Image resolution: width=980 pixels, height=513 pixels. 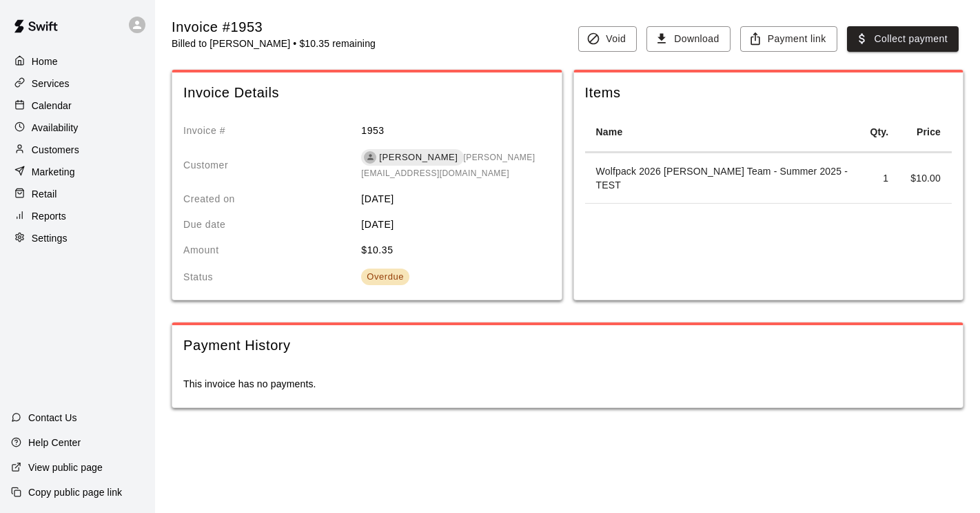 What do you see at coordinates (77, 171) in the screenshot?
I see `div: Marketing` at bounding box center [77, 171].